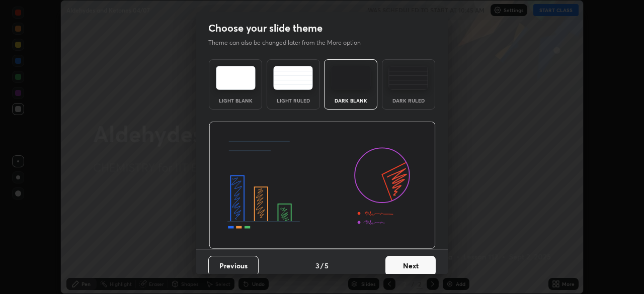  Describe the element at coordinates (236, 100) in the screenshot. I see `div: Light Blank` at that location.